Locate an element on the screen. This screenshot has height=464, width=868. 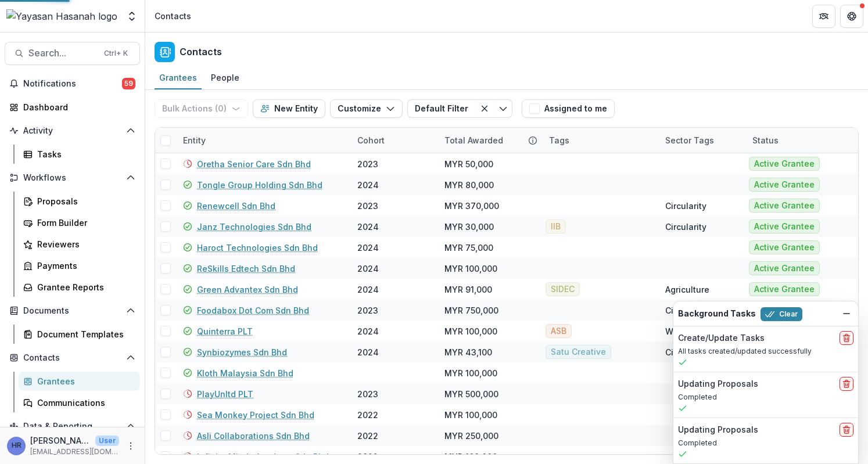
a: Sea Monkey Project Sdn Bhd is located at coordinates (255, 415).